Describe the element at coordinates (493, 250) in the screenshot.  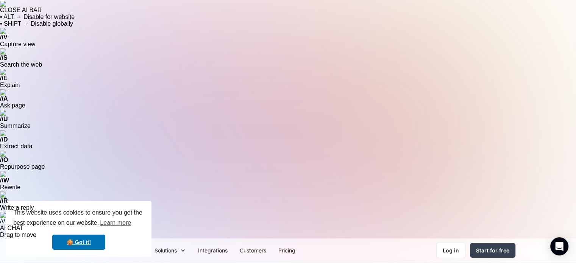
I see `div: Start for free` at that location.